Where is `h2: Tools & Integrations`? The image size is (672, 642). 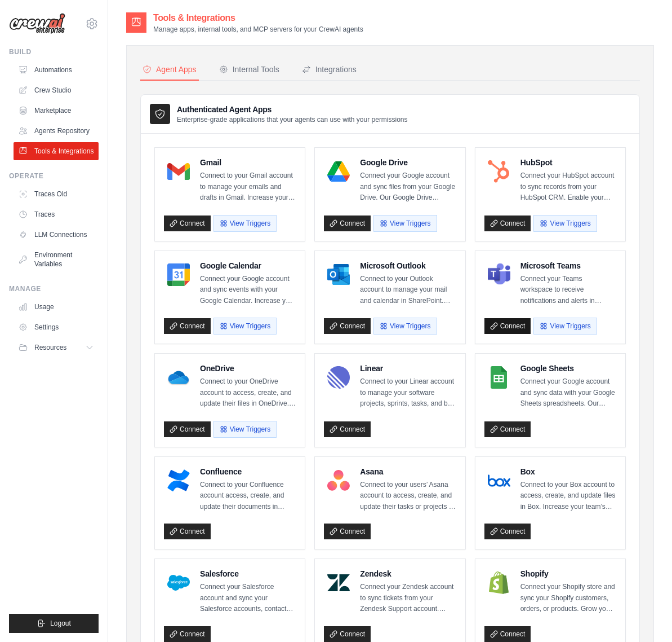
h2: Tools & Integrations is located at coordinates (258, 18).